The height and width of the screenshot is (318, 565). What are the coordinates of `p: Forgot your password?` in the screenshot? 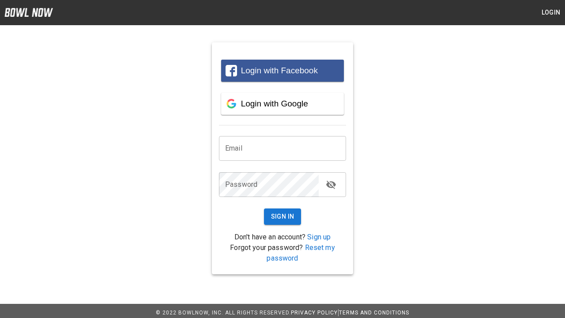 It's located at (283, 253).